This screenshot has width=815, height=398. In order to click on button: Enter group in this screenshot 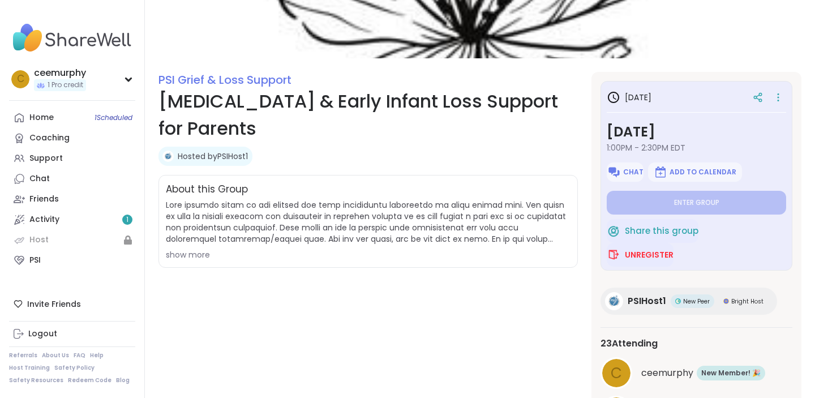, I will do `click(696, 203)`.